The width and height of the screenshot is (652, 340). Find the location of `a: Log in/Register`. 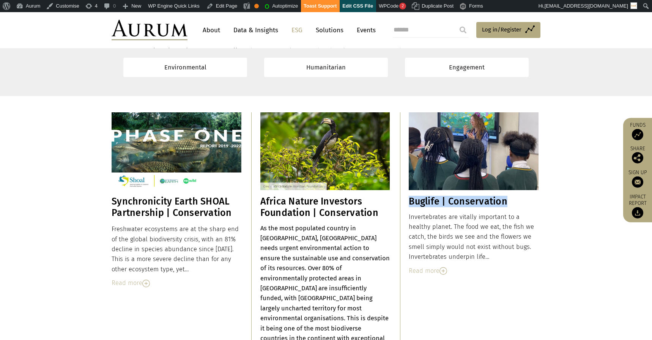

a: Log in/Register is located at coordinates (508, 30).